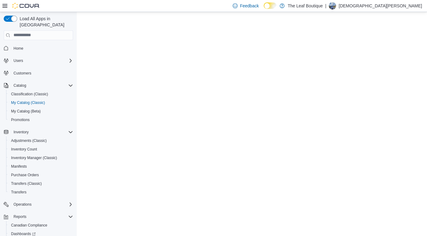 Image resolution: width=427 pixels, height=236 pixels. Describe the element at coordinates (29, 141) in the screenshot. I see `a: Adjustments (Classic)` at that location.